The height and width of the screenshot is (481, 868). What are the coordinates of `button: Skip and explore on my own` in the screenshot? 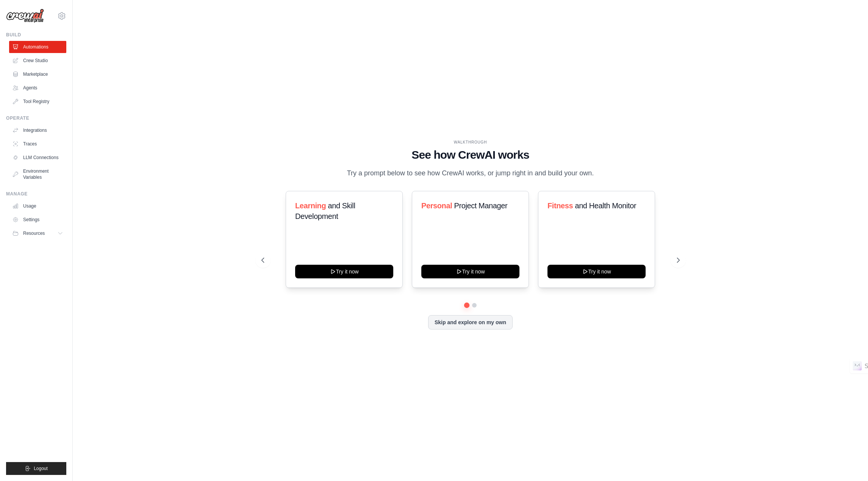 It's located at (470, 322).